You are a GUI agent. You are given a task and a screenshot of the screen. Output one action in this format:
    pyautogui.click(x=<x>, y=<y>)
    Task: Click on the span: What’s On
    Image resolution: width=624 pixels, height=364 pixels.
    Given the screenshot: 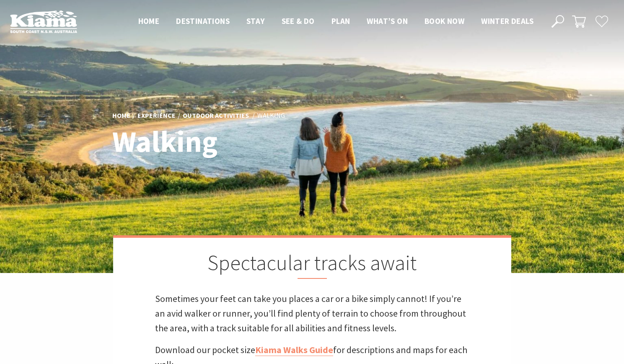 What is the action you would take?
    pyautogui.click(x=387, y=21)
    